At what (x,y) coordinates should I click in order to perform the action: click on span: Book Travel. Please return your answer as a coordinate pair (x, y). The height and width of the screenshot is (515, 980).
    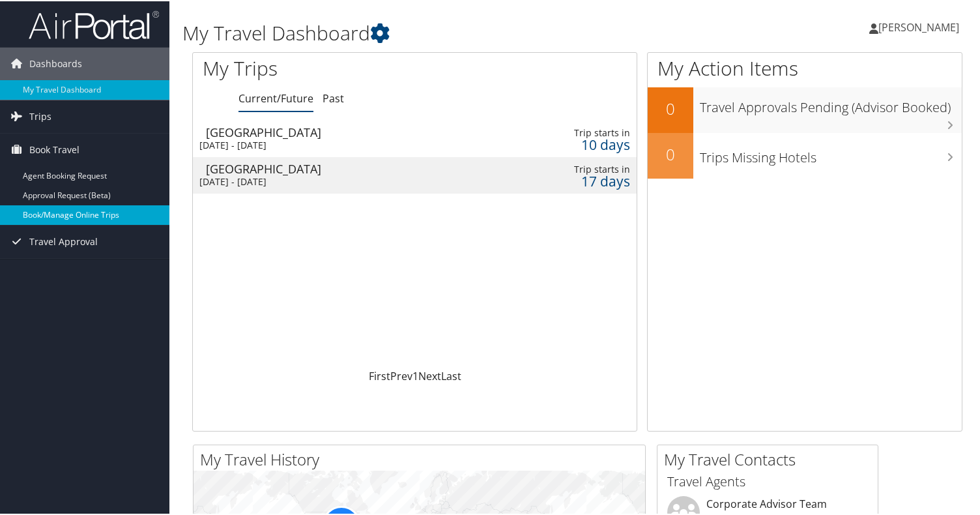
    Looking at the image, I should click on (54, 148).